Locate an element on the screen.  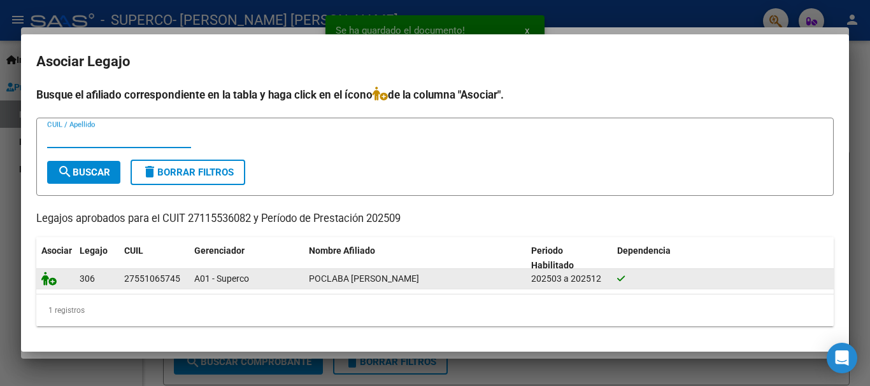
div: Open Intercom Messenger is located at coordinates (842, 358).